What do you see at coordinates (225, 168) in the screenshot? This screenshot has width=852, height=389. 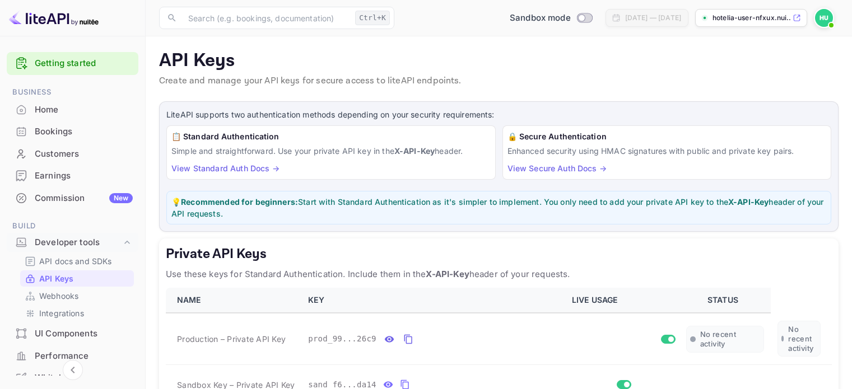 I see `a: View Standard Auth Docs →` at bounding box center [225, 168].